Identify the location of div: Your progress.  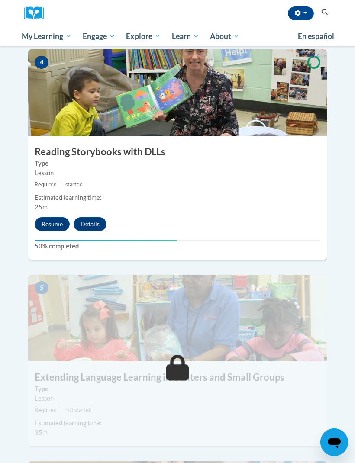
(106, 240).